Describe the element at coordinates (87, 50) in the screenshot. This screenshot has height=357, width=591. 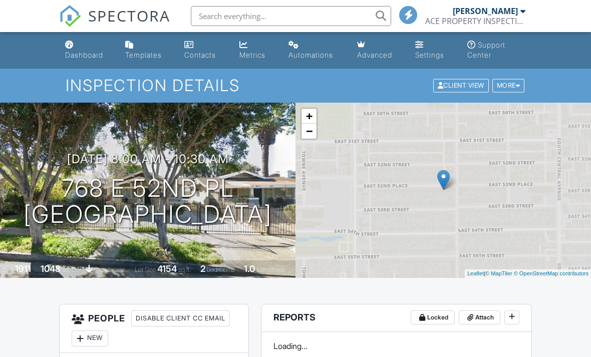
I see `a: Dashboard` at that location.